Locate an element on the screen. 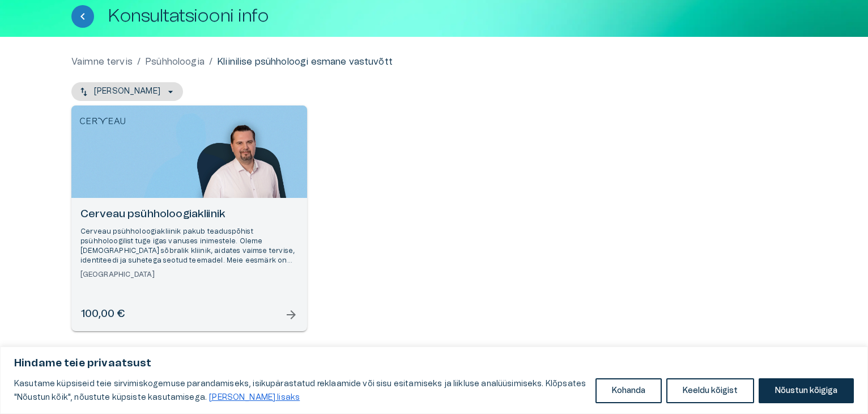  img: Cerveau psühholoogiakliinik logo is located at coordinates (103, 119).